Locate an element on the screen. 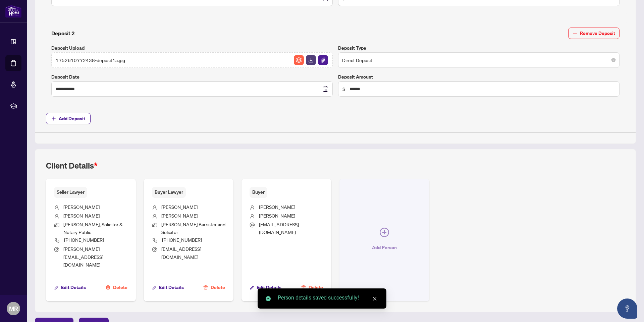 Image resolution: width=644 pixels, height=322 pixels. span: Remove Deposit is located at coordinates (597, 33).